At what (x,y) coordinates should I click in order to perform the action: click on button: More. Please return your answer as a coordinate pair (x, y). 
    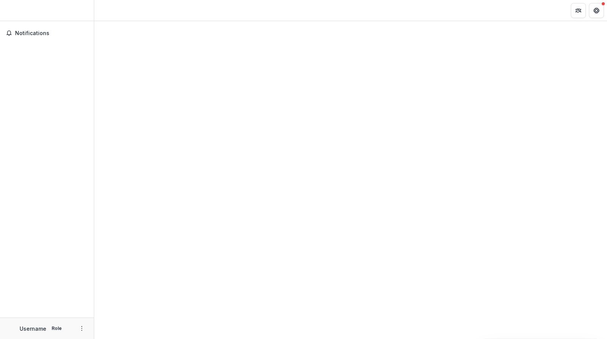
    Looking at the image, I should click on (82, 328).